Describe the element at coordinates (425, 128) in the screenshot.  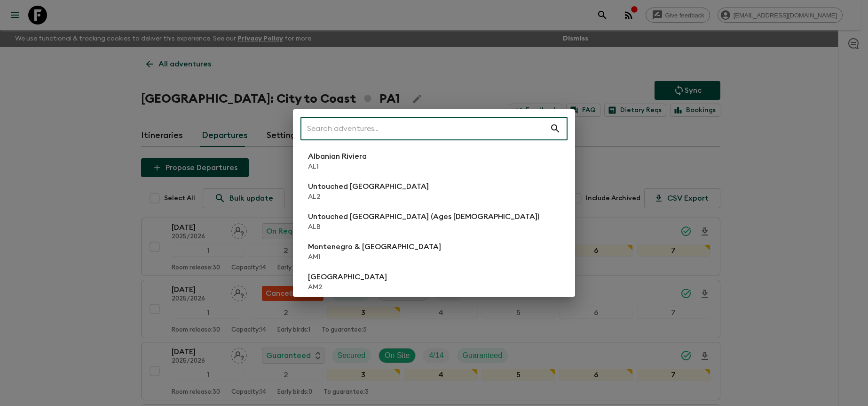
I see `input: Search adventures...` at that location.